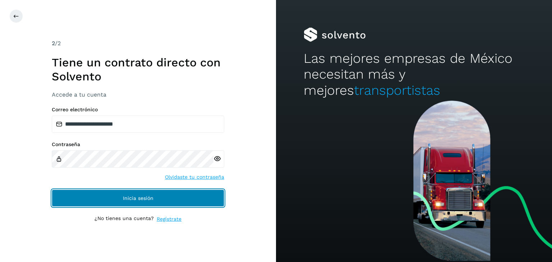 This screenshot has width=552, height=262. Describe the element at coordinates (53, 43) in the screenshot. I see `span: 2` at that location.